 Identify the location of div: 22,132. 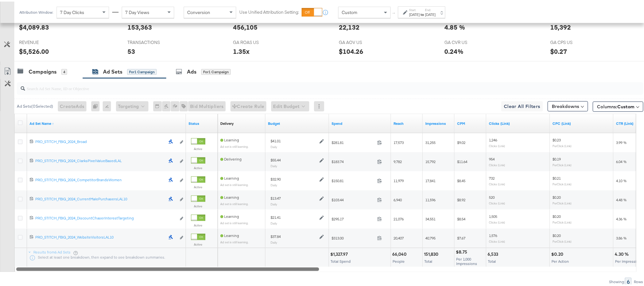
(349, 26).